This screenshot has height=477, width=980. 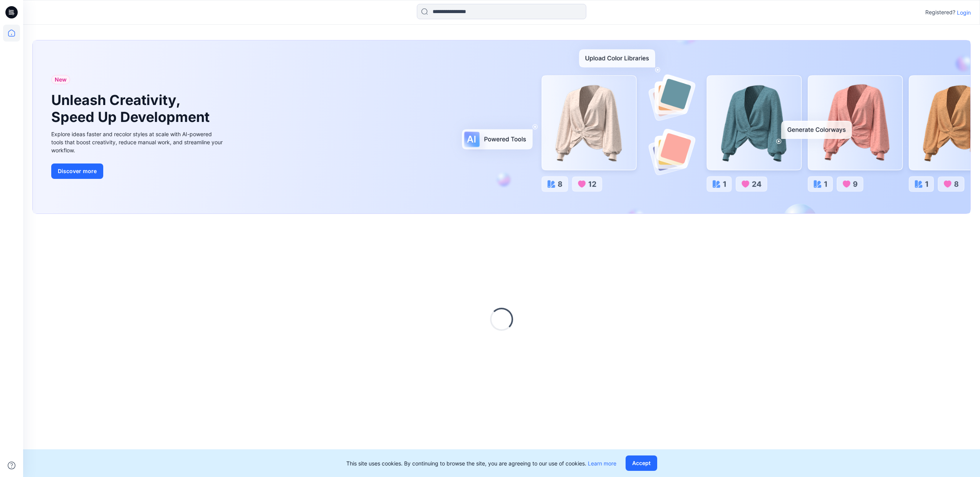 What do you see at coordinates (138, 171) in the screenshot?
I see `a: Discover more` at bounding box center [138, 171].